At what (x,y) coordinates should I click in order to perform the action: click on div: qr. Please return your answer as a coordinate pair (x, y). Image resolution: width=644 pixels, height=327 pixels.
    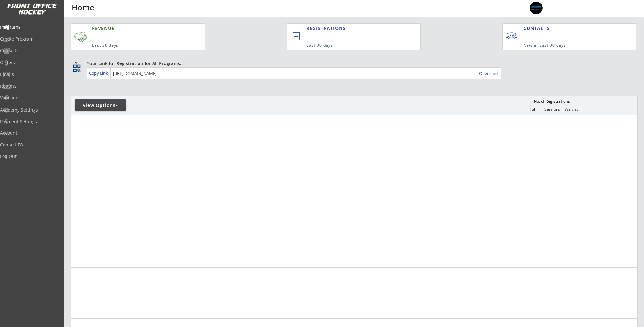
    Looking at the image, I should click on (76, 62).